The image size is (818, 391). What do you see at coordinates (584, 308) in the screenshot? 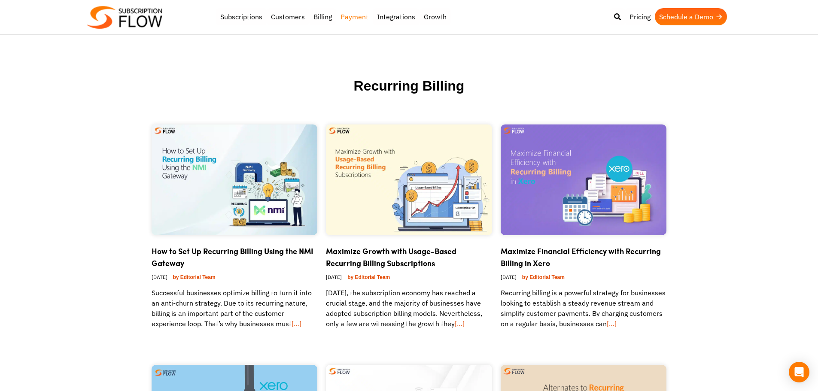
I see `p: Recurring billing is a powerful strategy for businesses looking to establish a steady revenue str...` at bounding box center [584, 308].